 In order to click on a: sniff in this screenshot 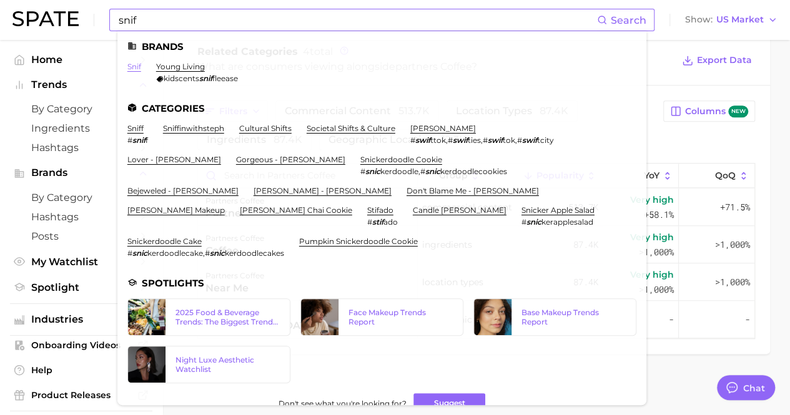, I will do `click(135, 128)`.